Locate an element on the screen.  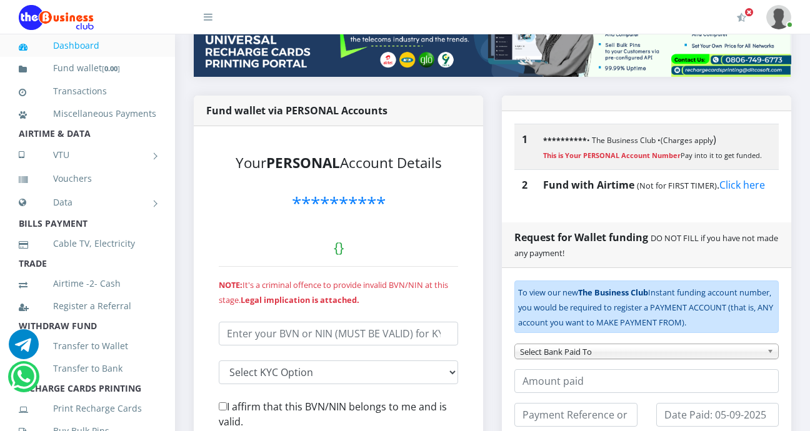
small: (Not for FIRST TIMER) is located at coordinates (677, 186).